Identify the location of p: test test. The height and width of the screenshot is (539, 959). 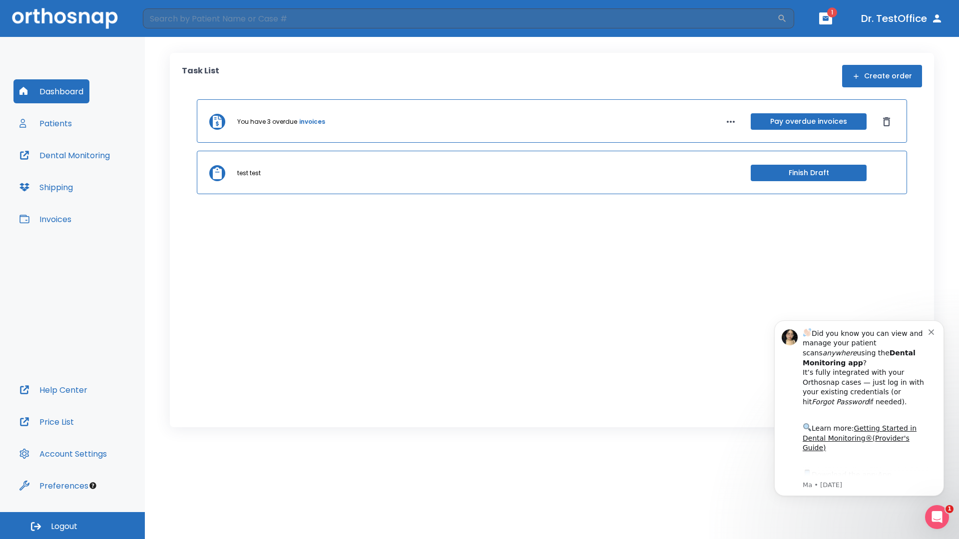
(249, 173).